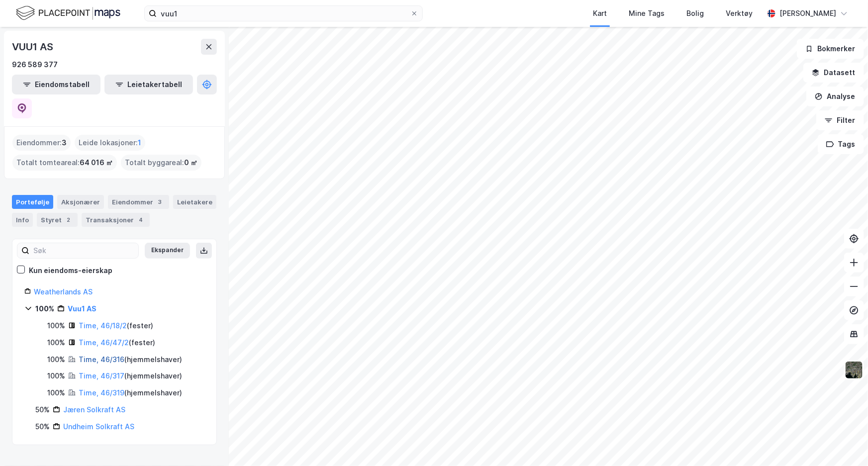  Describe the element at coordinates (739, 13) in the screenshot. I see `div: Verktøy` at that location.